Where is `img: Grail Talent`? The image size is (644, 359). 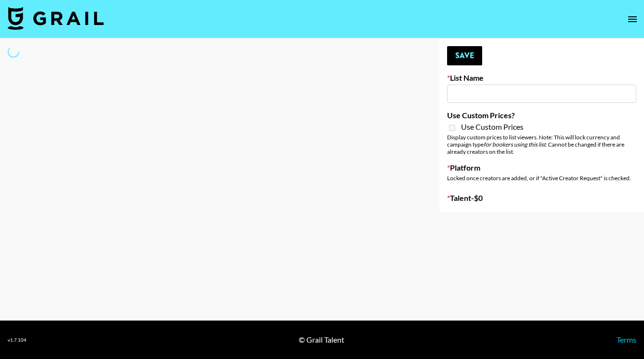 img: Grail Talent is located at coordinates (56, 18).